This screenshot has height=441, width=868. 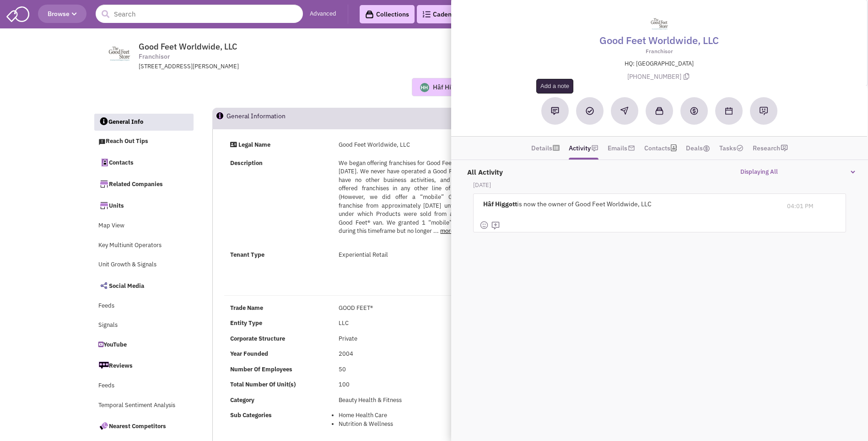 What do you see at coordinates (242, 399) in the screenshot?
I see `b: Category` at bounding box center [242, 399].